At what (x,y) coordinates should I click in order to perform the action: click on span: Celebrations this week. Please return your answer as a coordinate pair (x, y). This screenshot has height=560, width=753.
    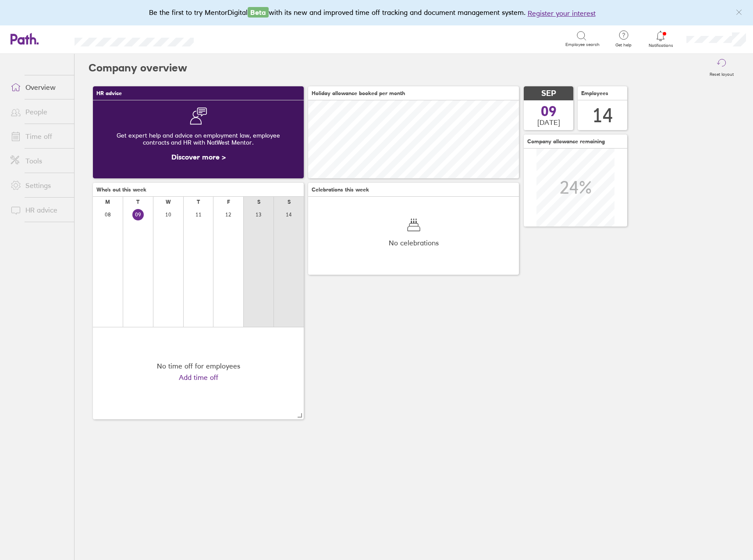
    Looking at the image, I should click on (340, 190).